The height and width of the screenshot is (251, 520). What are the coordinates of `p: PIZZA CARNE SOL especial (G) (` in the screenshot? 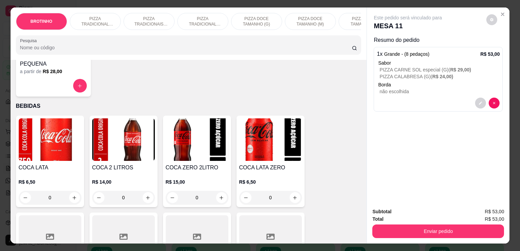 It's located at (439, 70).